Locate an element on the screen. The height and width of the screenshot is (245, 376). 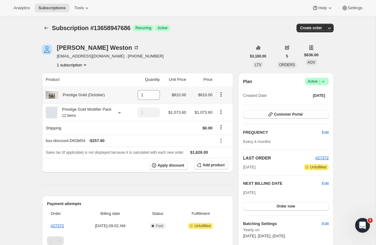
div: Prestige Gold Modifier Pack is located at coordinates (84, 112).